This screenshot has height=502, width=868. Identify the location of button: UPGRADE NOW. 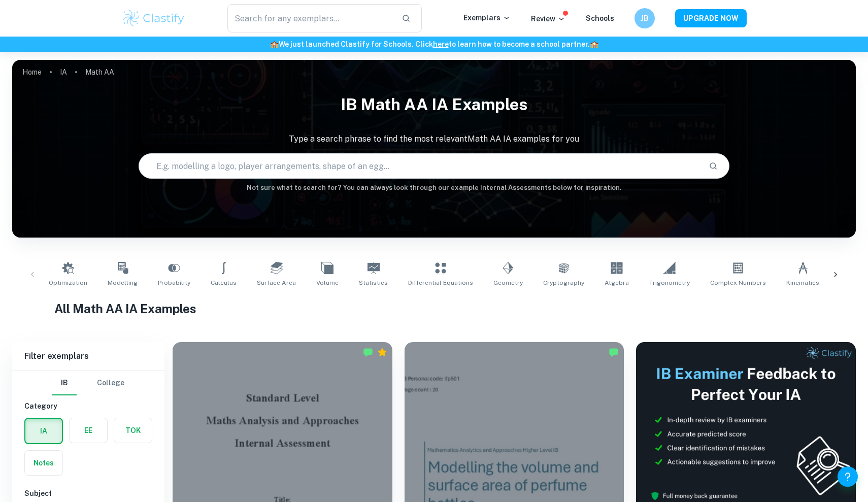
(711, 18).